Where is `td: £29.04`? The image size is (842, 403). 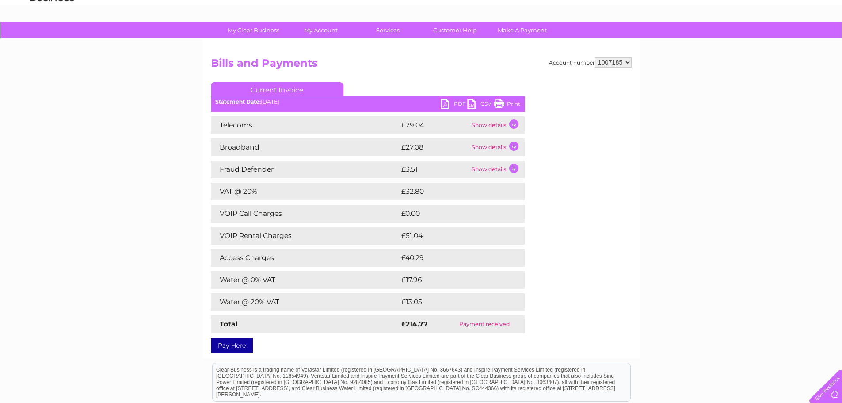 td: £29.04 is located at coordinates (434, 125).